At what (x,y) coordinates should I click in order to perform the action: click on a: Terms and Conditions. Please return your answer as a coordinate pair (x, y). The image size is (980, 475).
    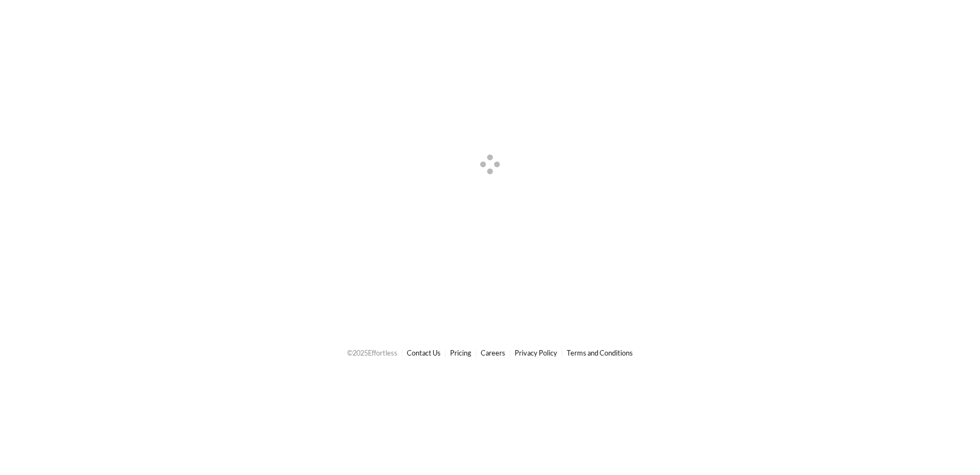
    Looking at the image, I should click on (599, 353).